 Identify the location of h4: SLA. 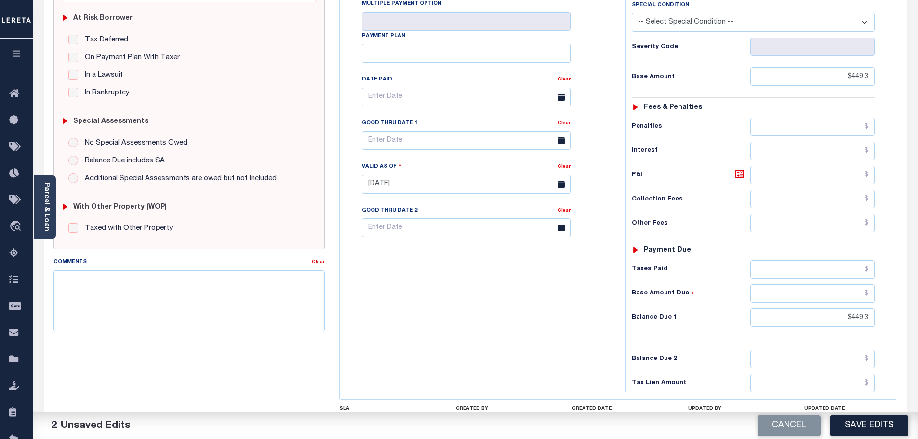
(386, 409).